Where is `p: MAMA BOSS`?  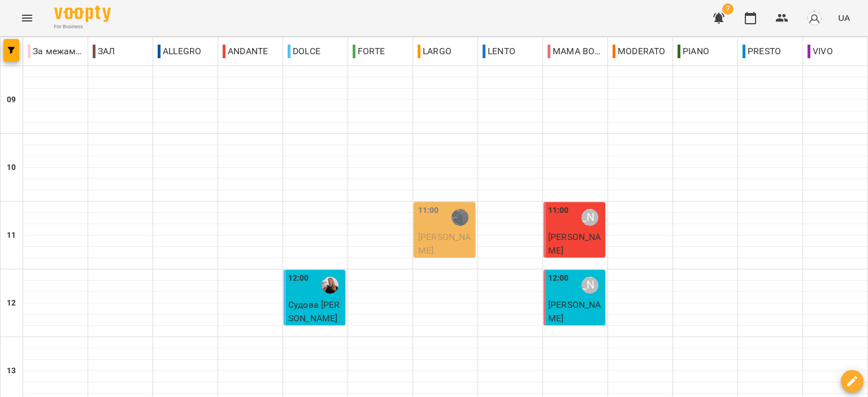
p: MAMA BOSS is located at coordinates (575, 52).